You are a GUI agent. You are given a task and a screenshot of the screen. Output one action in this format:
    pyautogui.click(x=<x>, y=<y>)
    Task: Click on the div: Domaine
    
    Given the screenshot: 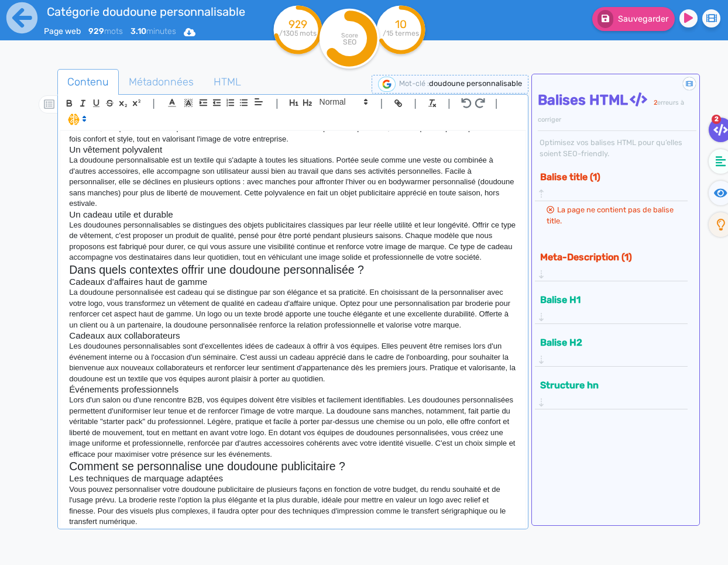 What is the action you would take?
    pyautogui.click(x=75, y=72)
    